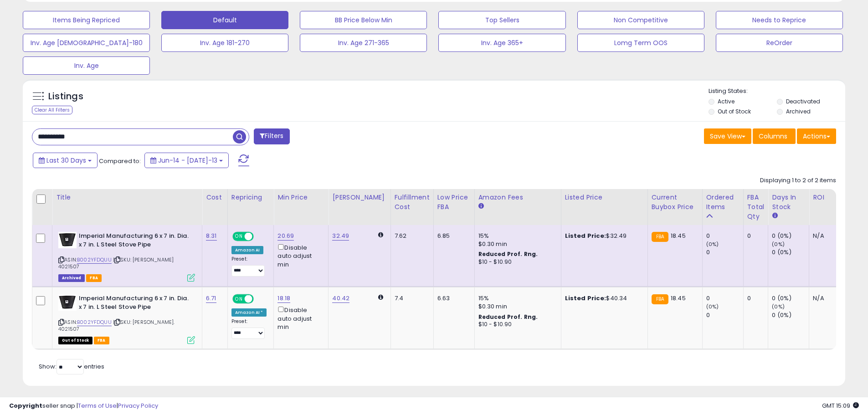 Image resolution: width=868 pixels, height=415 pixels. I want to click on button: BB Price Below Min, so click(363, 20).